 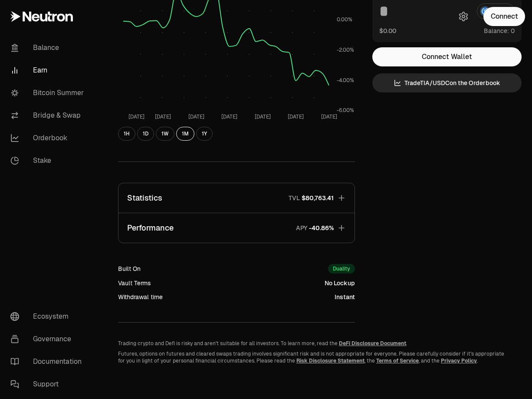 I want to click on button: Connect Wallet, so click(x=447, y=57).